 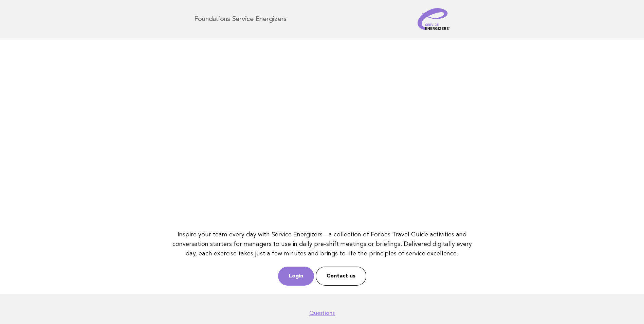 What do you see at coordinates (341, 276) in the screenshot?
I see `a: Contact us` at bounding box center [341, 276].